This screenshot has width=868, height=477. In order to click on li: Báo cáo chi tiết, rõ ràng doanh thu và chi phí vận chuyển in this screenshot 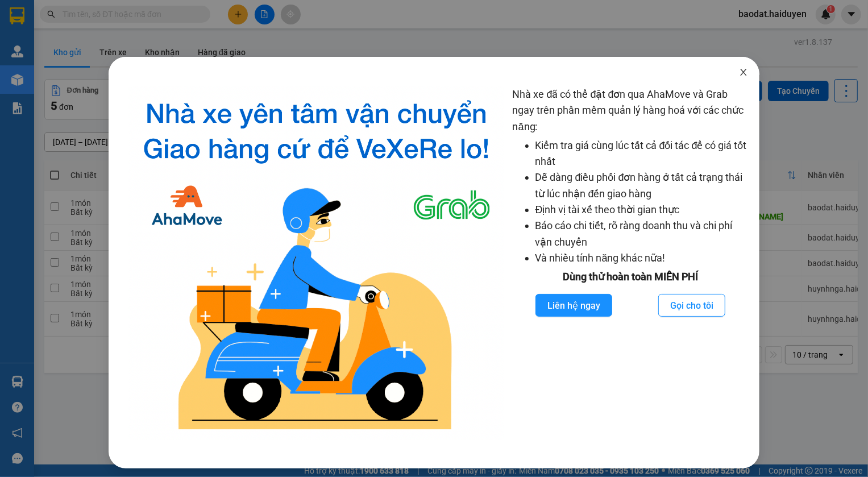, I will do `click(642, 233)`.